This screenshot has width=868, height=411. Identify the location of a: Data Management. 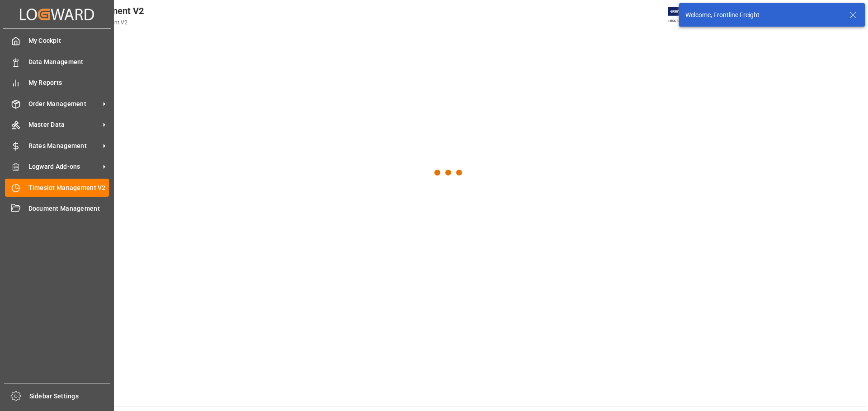
(57, 62).